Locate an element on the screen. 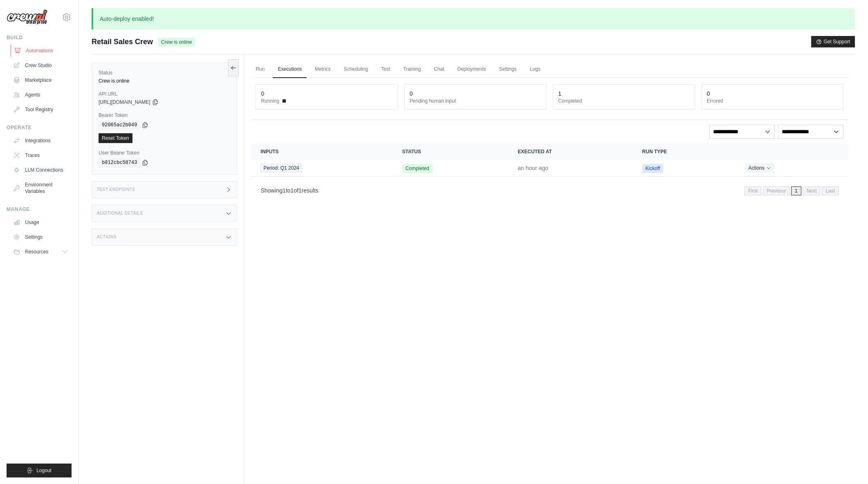 The width and height of the screenshot is (868, 484). div: Crew is online is located at coordinates (164, 81).